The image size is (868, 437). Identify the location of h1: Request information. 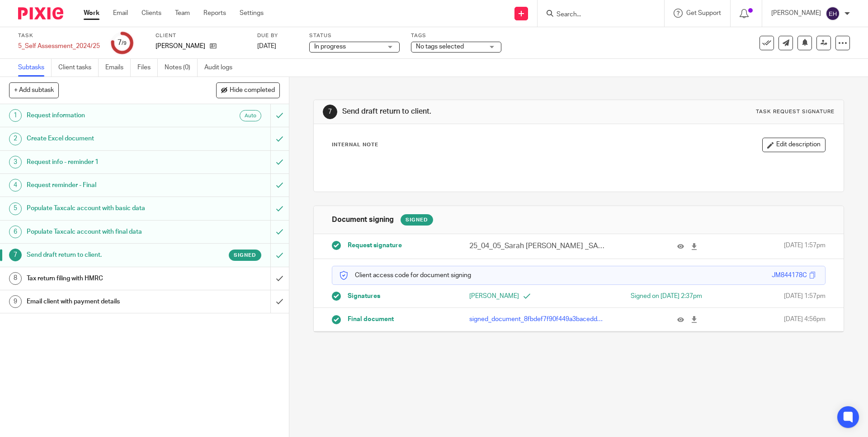
(105, 116).